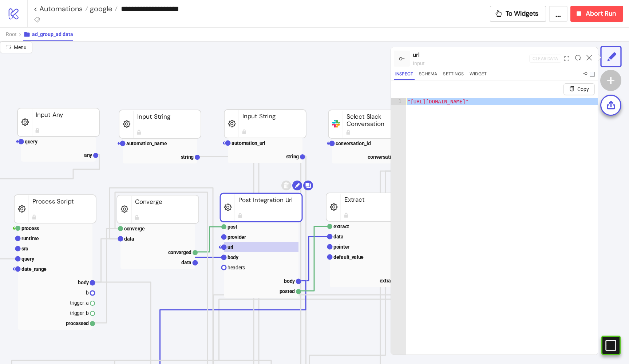 This screenshot has height=364, width=629. What do you see at coordinates (230, 247) in the screenshot?
I see `text: url` at bounding box center [230, 247].